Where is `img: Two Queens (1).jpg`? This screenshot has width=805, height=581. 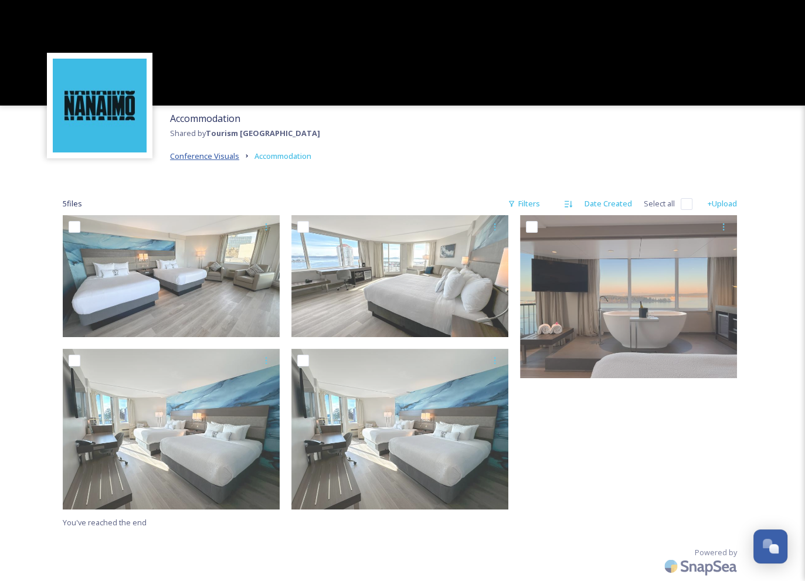
img: Two Queens (1).jpg is located at coordinates (400, 429).